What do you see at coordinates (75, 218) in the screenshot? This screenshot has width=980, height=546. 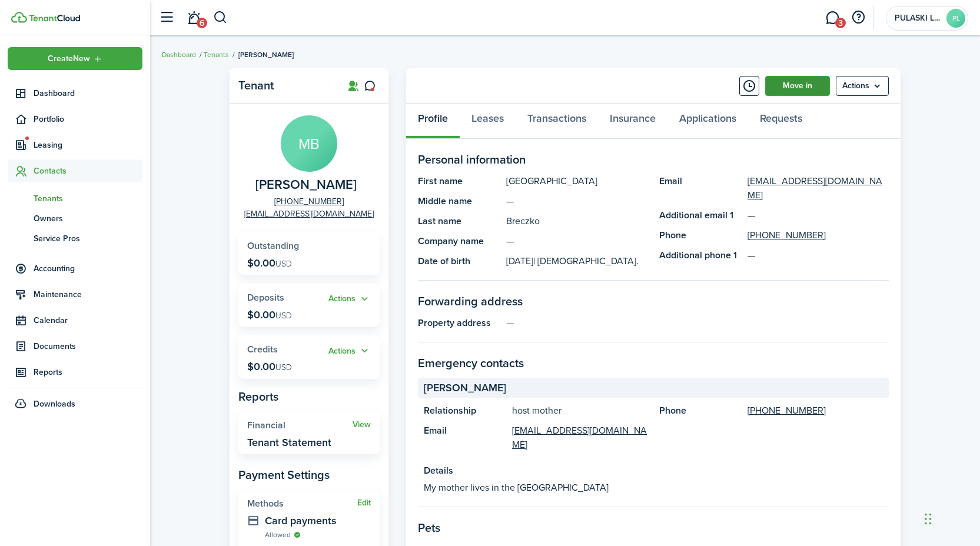 I see `a: Owners` at bounding box center [75, 218].